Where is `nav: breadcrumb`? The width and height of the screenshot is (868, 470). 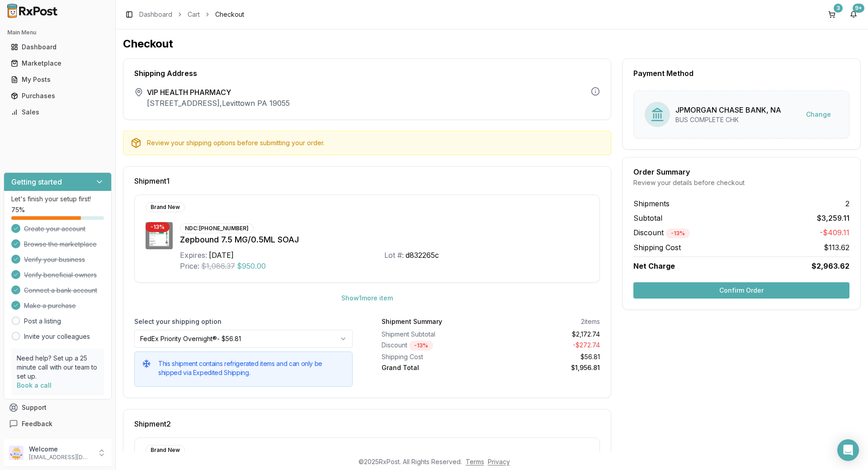 nav: breadcrumb is located at coordinates (192, 14).